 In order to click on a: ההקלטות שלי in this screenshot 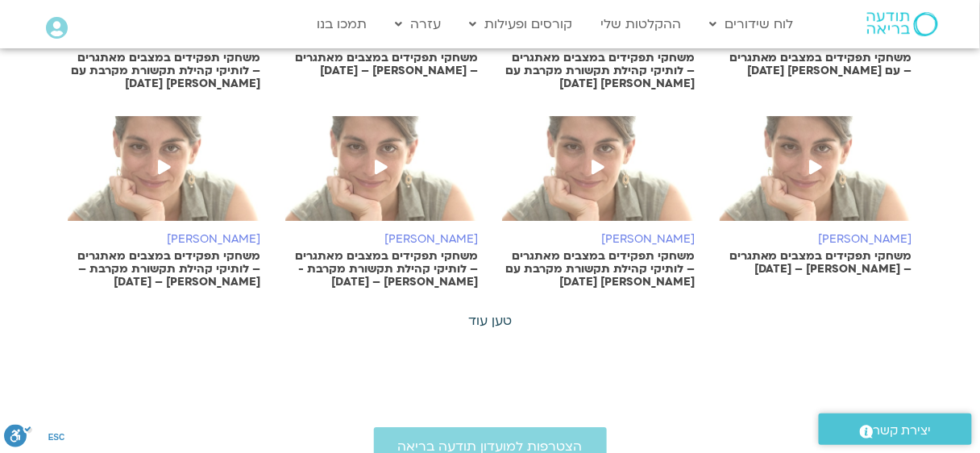, I will do `click(642, 25)`.